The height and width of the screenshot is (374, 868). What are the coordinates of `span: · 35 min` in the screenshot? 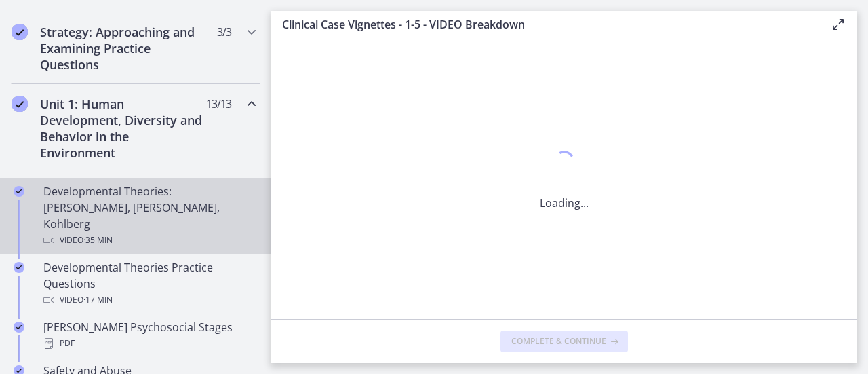 It's located at (97, 240).